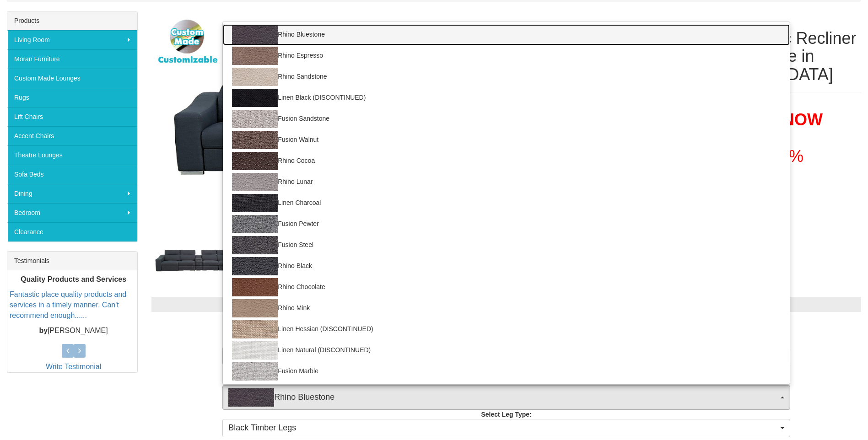  What do you see at coordinates (506, 350) in the screenshot?
I see `a: Linen Natural (DISCONTINUED)` at bounding box center [506, 350].